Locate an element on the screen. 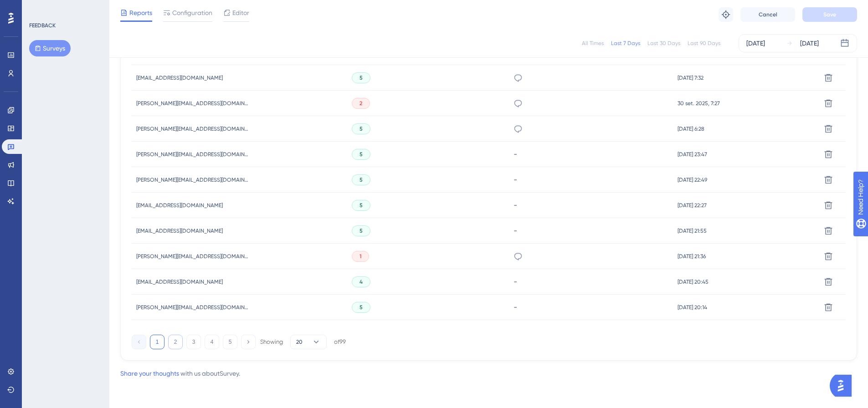 The height and width of the screenshot is (408, 868). a: Share your thoughts is located at coordinates (149, 373).